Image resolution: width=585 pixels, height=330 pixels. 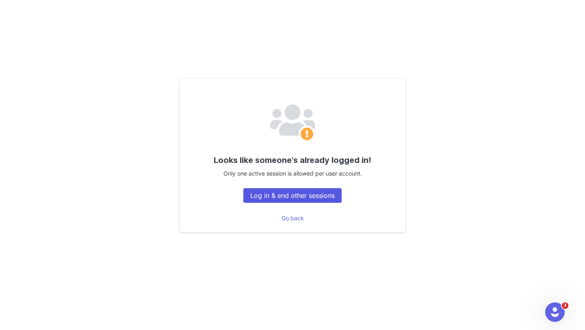 What do you see at coordinates (293, 173) in the screenshot?
I see `span: Only one active session is allowed per user account.` at bounding box center [293, 173].